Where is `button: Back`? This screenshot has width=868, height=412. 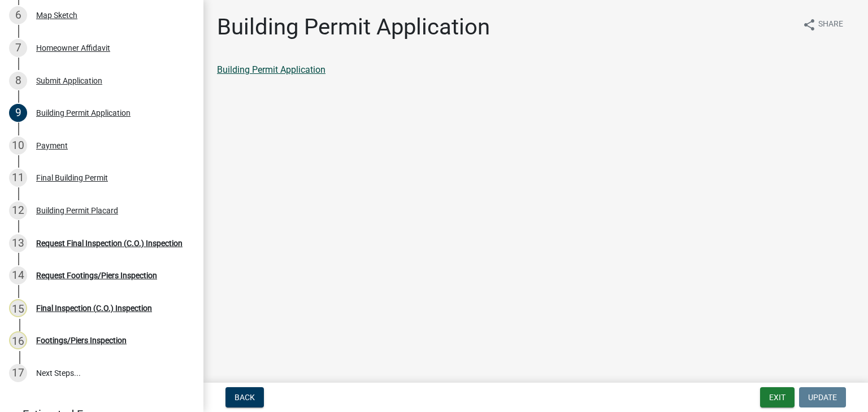
button: Back is located at coordinates (245, 397).